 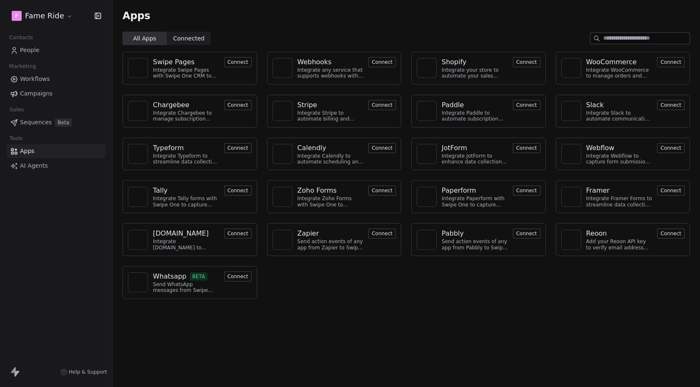 What do you see at coordinates (475, 159) in the screenshot?
I see `div: Integrate JotForm to enhance data collection and improve customer engagement.` at bounding box center [475, 159].